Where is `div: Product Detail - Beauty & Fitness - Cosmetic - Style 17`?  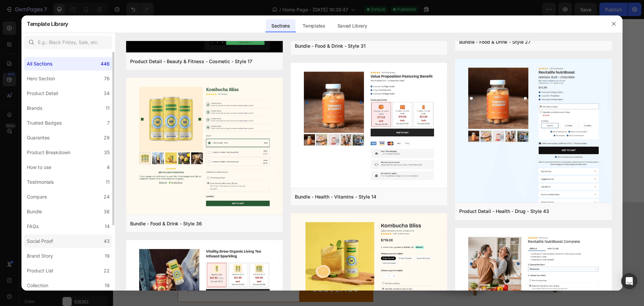
div: Product Detail - Beauty & Fitness - Cosmetic - Style 17 is located at coordinates (191, 61).